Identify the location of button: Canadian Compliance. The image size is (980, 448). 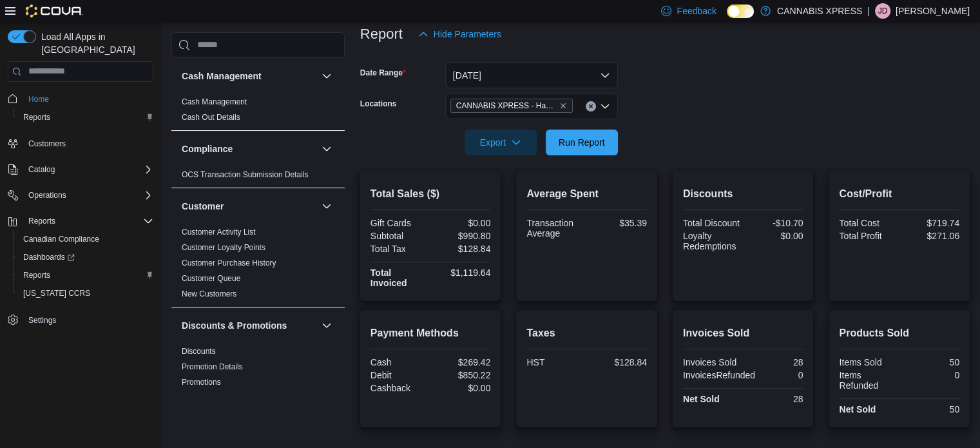
(85, 239).